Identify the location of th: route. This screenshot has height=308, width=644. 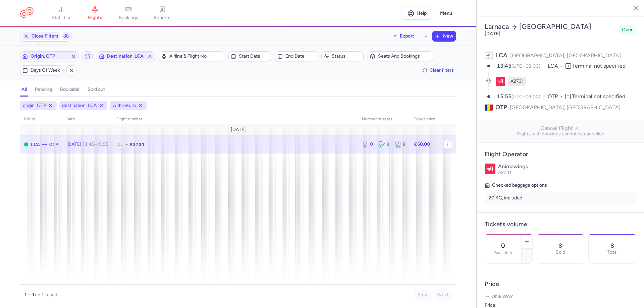
(41, 119).